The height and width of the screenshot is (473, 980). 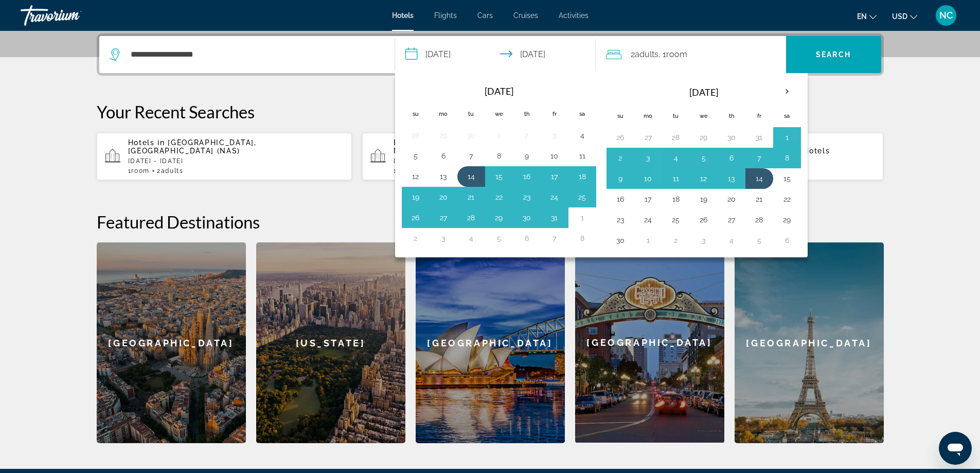 I want to click on button: Day 12, so click(x=415, y=176).